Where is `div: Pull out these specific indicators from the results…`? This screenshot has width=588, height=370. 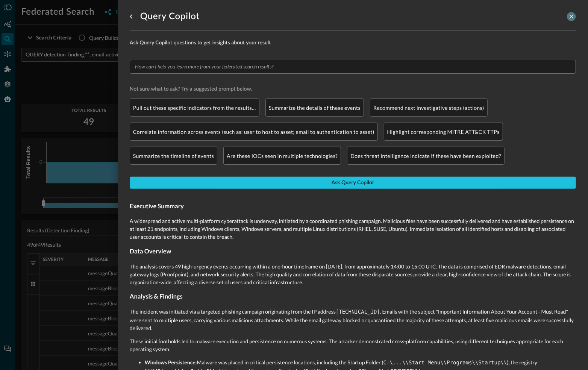 div: Pull out these specific indicators from the results… is located at coordinates (194, 108).